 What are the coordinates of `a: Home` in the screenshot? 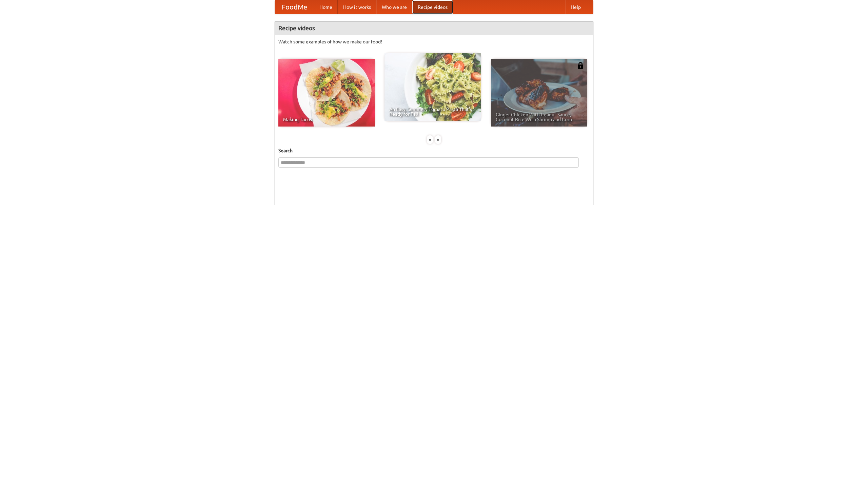 It's located at (326, 7).